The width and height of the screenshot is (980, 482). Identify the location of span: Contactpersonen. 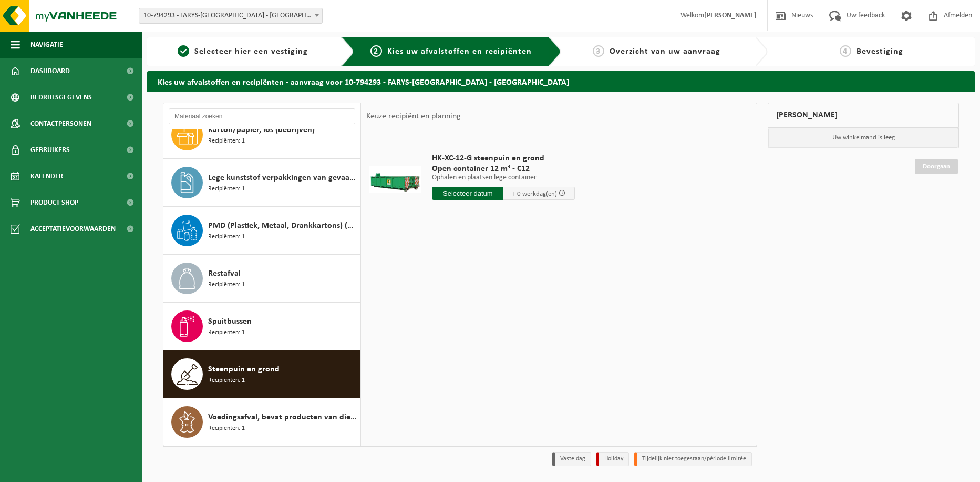
(61, 123).